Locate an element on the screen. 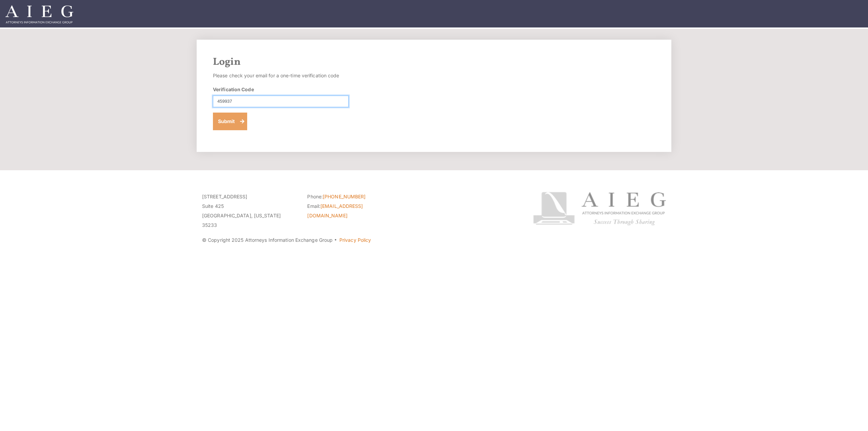 Image resolution: width=868 pixels, height=431 pixels. button: Submit is located at coordinates (230, 121).